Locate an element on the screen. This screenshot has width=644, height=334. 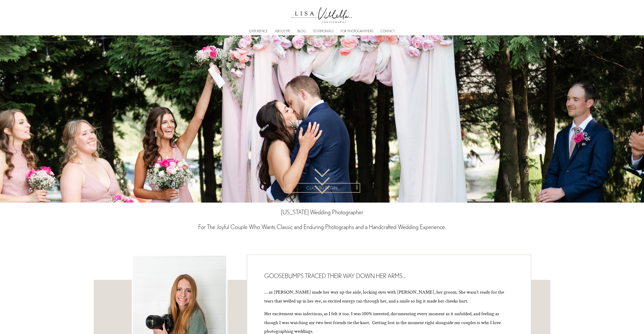
a: CONTACT is located at coordinates (387, 31).